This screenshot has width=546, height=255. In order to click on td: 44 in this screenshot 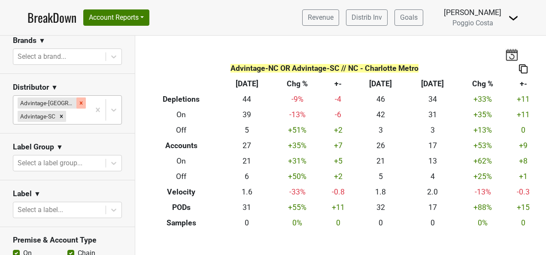, I will do `click(247, 100)`.